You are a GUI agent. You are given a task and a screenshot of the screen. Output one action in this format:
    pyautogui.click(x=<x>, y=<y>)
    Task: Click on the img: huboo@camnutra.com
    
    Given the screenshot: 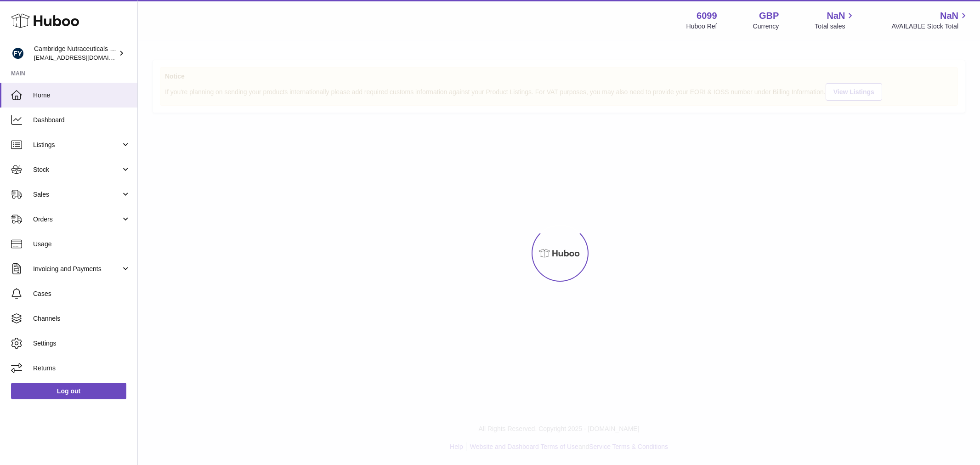 What is the action you would take?
    pyautogui.click(x=18, y=53)
    